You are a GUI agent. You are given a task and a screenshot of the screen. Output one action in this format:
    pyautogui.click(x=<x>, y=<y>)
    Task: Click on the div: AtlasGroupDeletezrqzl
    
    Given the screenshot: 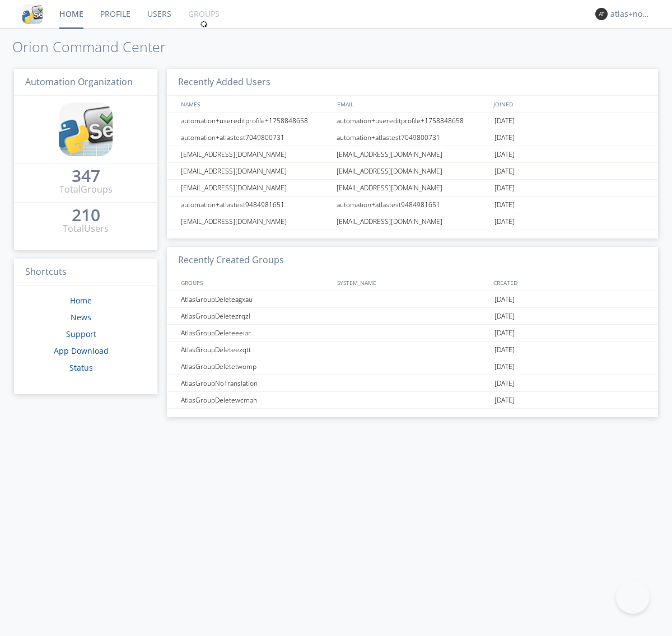 What is the action you would take?
    pyautogui.click(x=256, y=316)
    